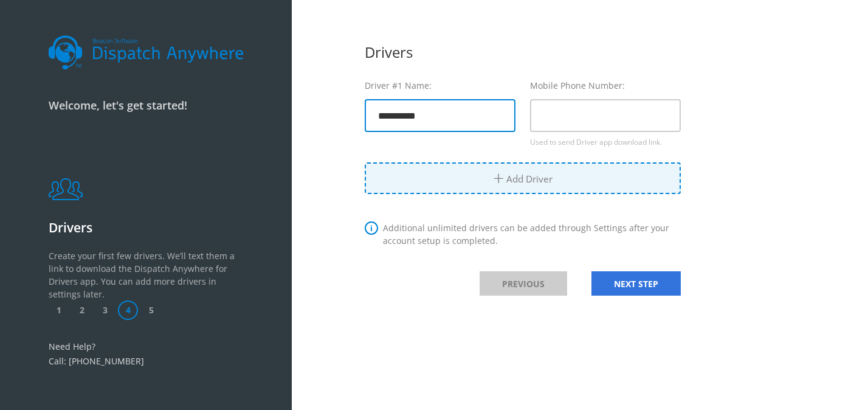 The width and height of the screenshot is (868, 410). I want to click on span: 5, so click(151, 310).